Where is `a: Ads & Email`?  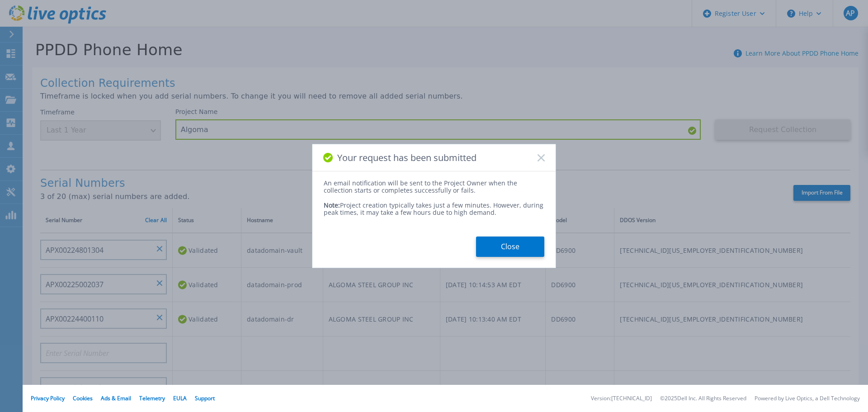
a: Ads & Email is located at coordinates (116, 398).